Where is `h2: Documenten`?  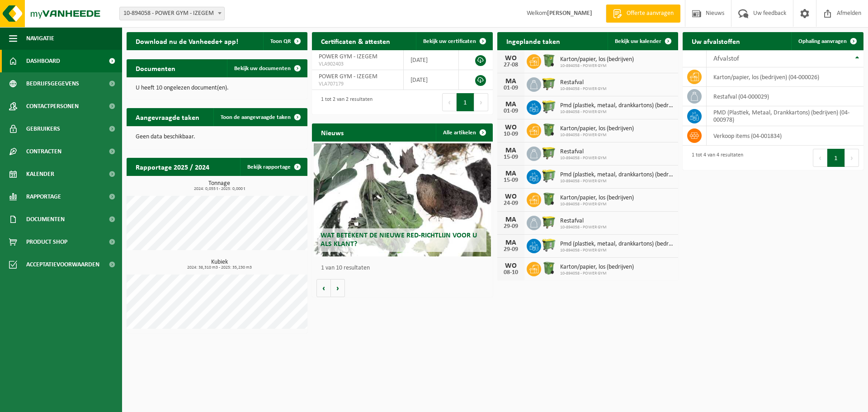 h2: Documenten is located at coordinates (155, 68).